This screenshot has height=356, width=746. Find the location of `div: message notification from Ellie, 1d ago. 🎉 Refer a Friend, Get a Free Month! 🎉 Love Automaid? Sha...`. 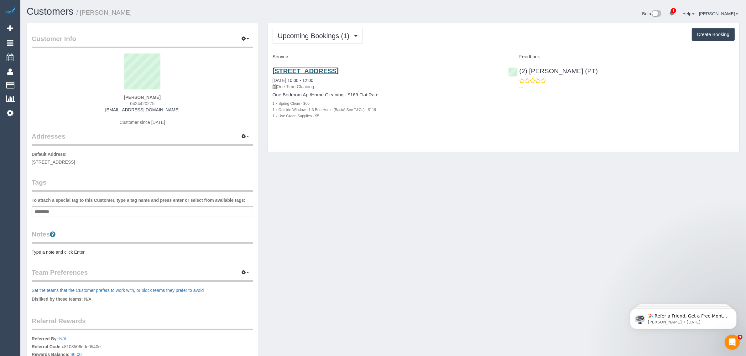

div: message notification from Ellie, 1d ago. 🎉 Refer a Friend, Get a Free Month! 🎉 Love Automaid? Sha... is located at coordinates (63, 23).